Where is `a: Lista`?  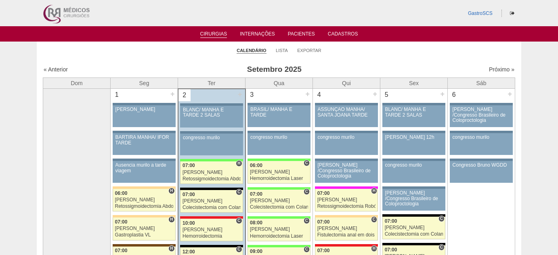
a: Lista is located at coordinates (282, 50).